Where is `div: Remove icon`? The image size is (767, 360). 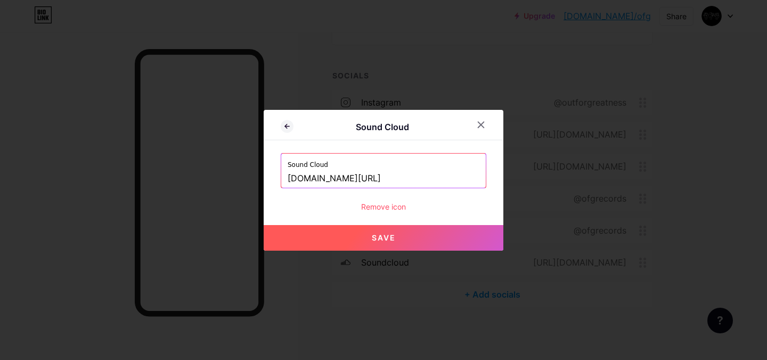
div: Remove icon is located at coordinates (384, 206).